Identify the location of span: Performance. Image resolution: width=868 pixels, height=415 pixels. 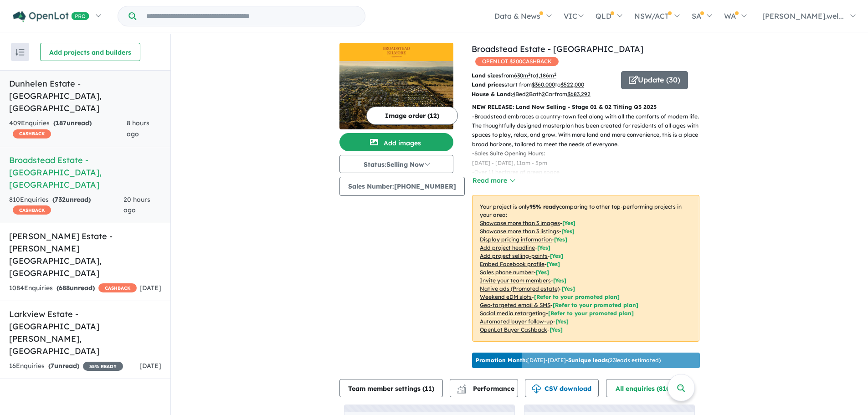
(486, 388).